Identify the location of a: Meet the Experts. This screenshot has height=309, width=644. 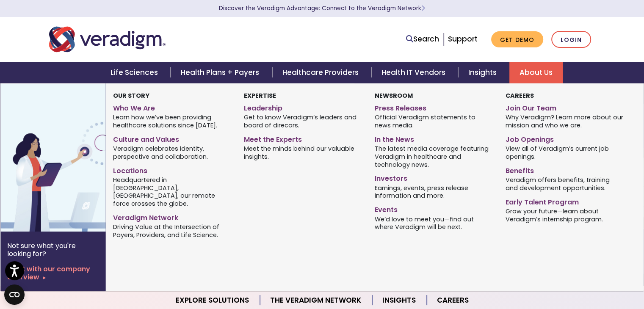
(303, 138).